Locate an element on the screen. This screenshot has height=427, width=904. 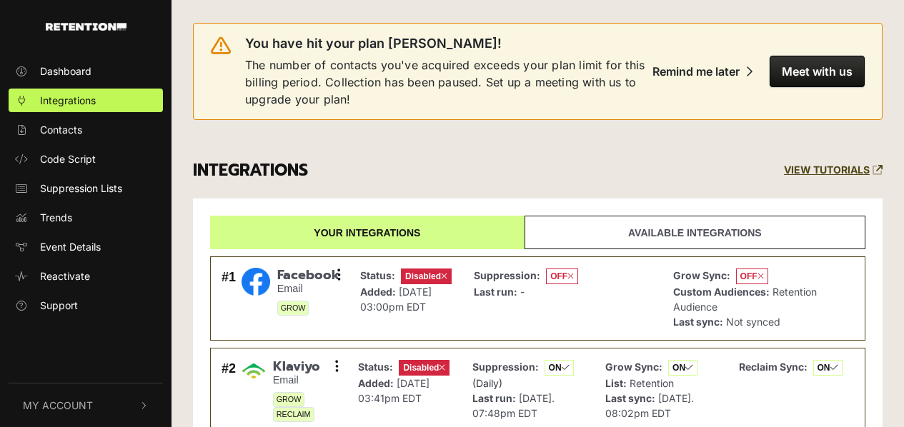
a: VIEW TUTORIALS is located at coordinates (833, 170).